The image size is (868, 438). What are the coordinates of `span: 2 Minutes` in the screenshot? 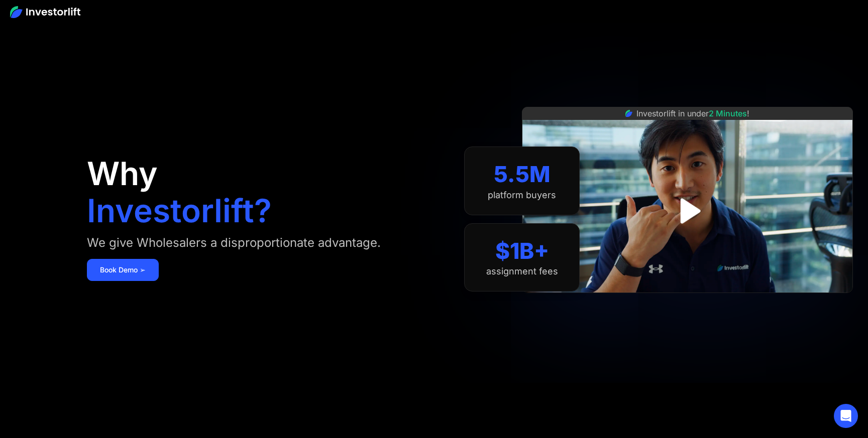 It's located at (728, 114).